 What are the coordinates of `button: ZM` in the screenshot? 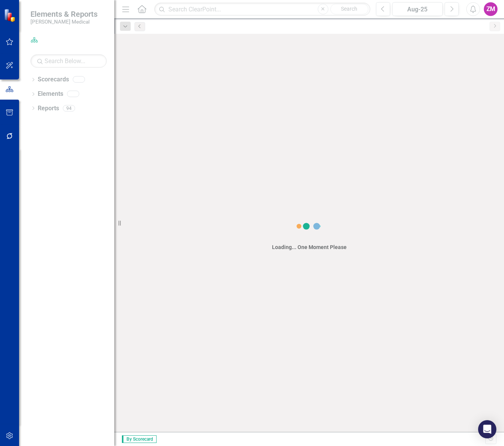 It's located at (490, 9).